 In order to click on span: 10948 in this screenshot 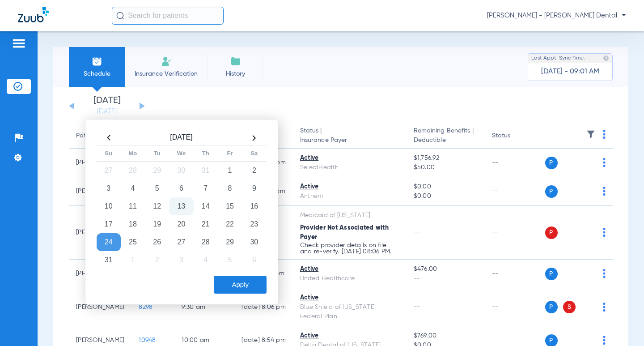, I will do `click(147, 340)`.